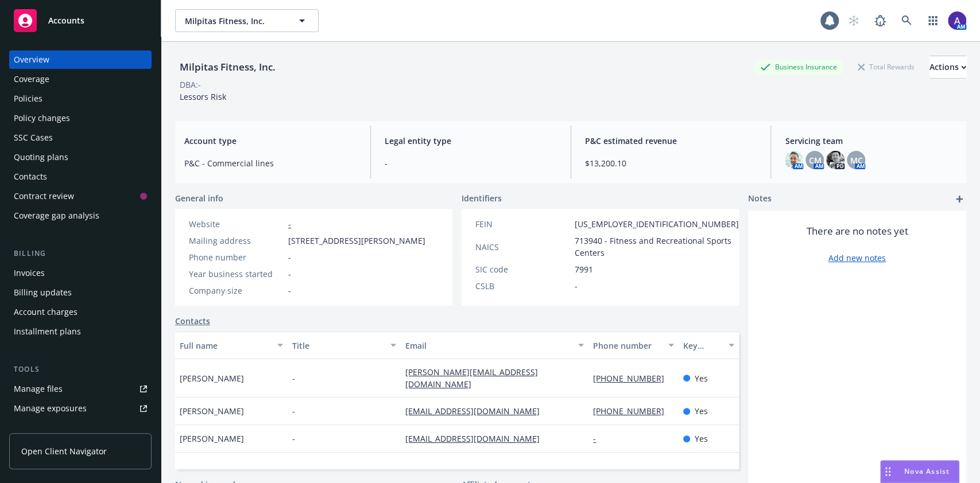  Describe the element at coordinates (32, 79) in the screenshot. I see `div: Coverage` at that location.